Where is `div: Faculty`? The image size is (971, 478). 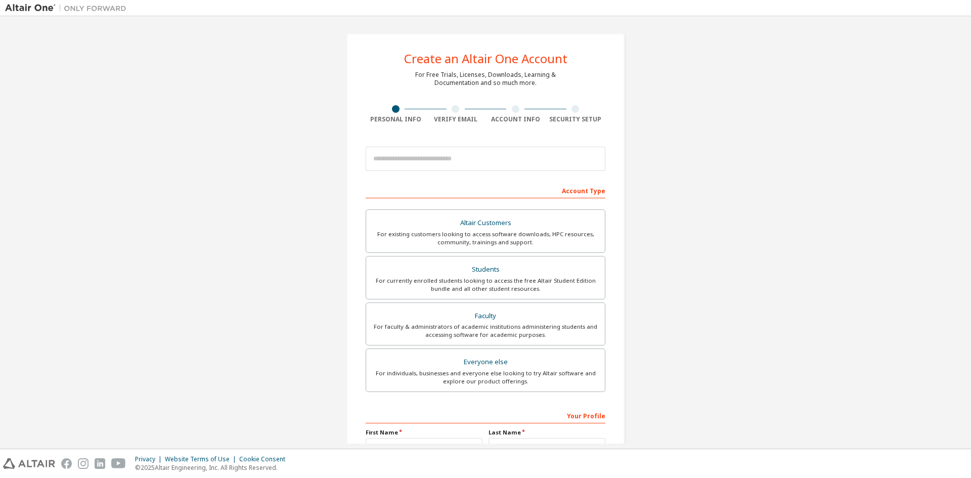 div: Faculty is located at coordinates (486, 316).